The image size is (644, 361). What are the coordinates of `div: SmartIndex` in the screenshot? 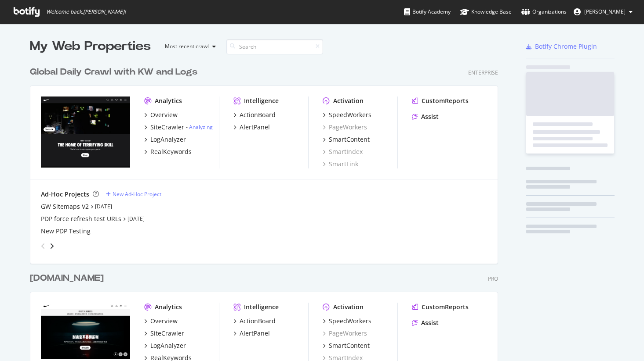 It's located at (342, 152).